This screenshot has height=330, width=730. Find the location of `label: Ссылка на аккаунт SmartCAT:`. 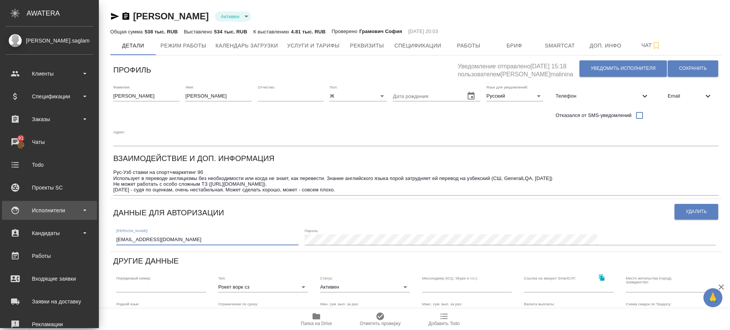

label: Ссылка на аккаунт SmartCAT: is located at coordinates (549, 278).